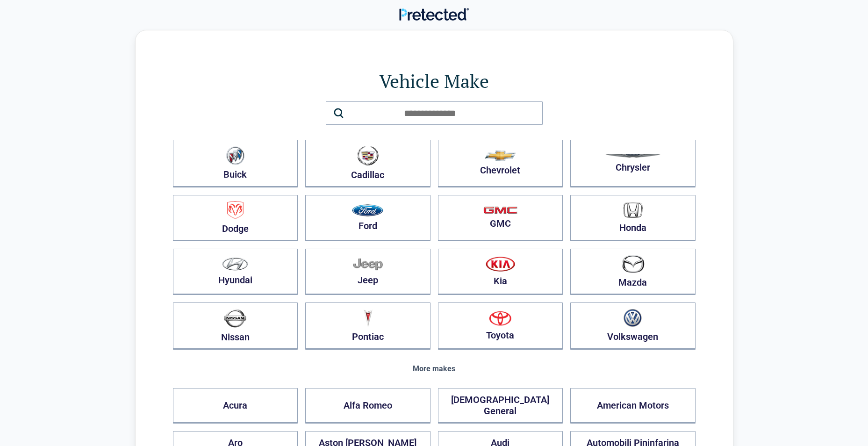  What do you see at coordinates (632, 271) in the screenshot?
I see `button: Mazda` at bounding box center [632, 271].